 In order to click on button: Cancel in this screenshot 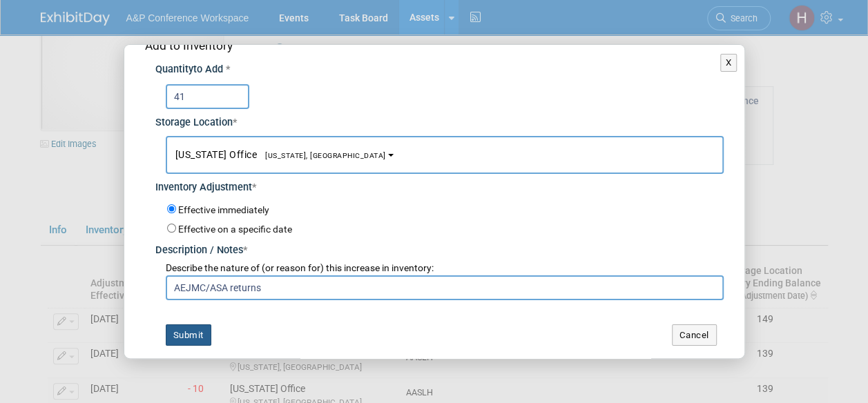, I will do `click(694, 335)`.